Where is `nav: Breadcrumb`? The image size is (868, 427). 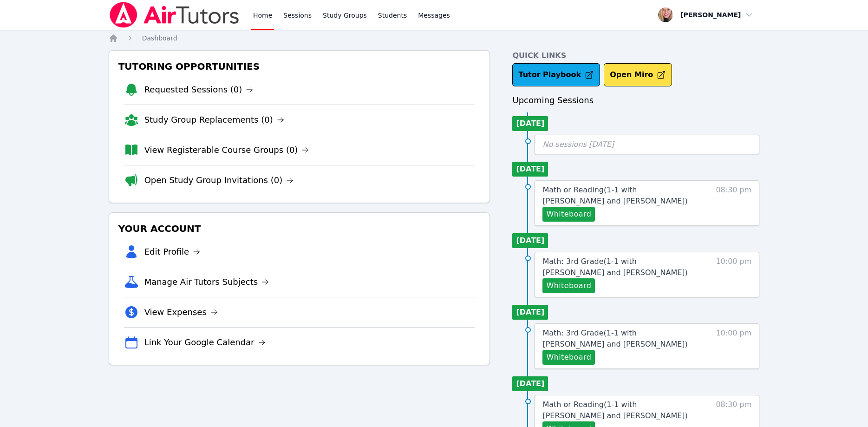
nav: Breadcrumb is located at coordinates (434, 38).